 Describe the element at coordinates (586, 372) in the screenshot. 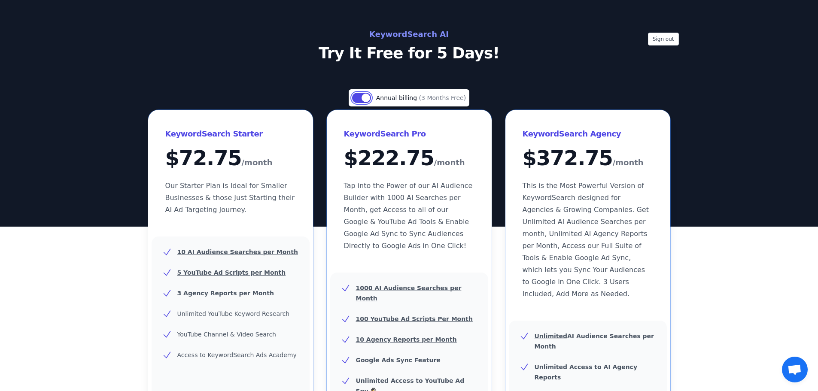

I see `b: Unlimited Access to AI Agency Reports` at that location.